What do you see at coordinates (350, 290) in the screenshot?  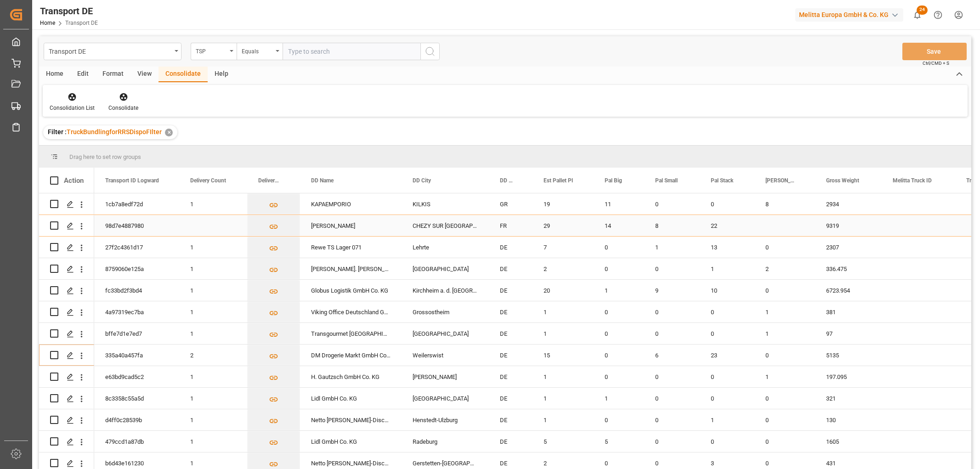 I see `div: Globus Logistik GmbH Co. KG` at bounding box center [350, 290].